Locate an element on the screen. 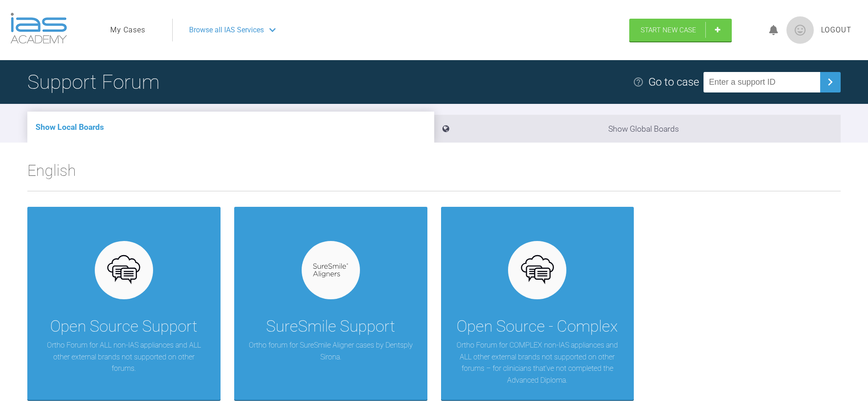 The height and width of the screenshot is (415, 868). img: suresmile.935bb804.svg is located at coordinates (330, 270).